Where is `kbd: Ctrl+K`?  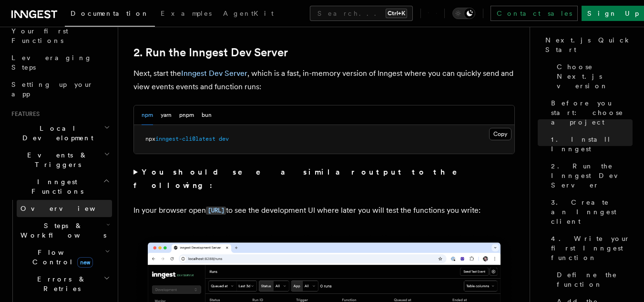 kbd: Ctrl+K is located at coordinates (396, 13).